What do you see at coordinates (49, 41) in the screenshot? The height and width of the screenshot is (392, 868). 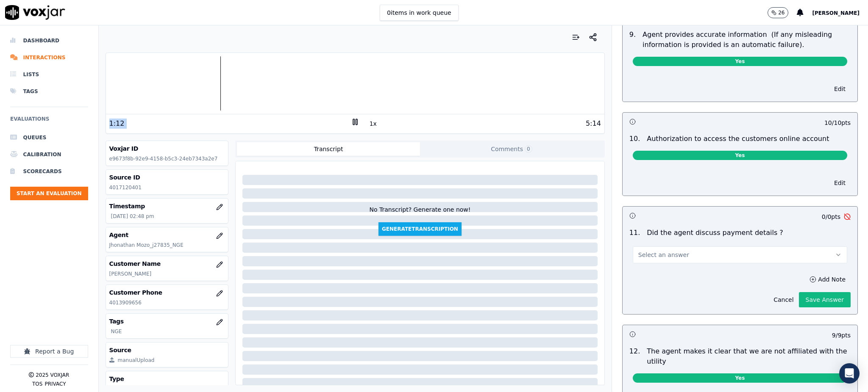 I see `a: Dashboard` at bounding box center [49, 41].